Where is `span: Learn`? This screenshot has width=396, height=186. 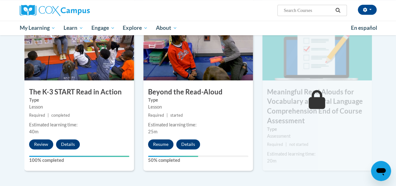 span: Learn is located at coordinates (73, 28).